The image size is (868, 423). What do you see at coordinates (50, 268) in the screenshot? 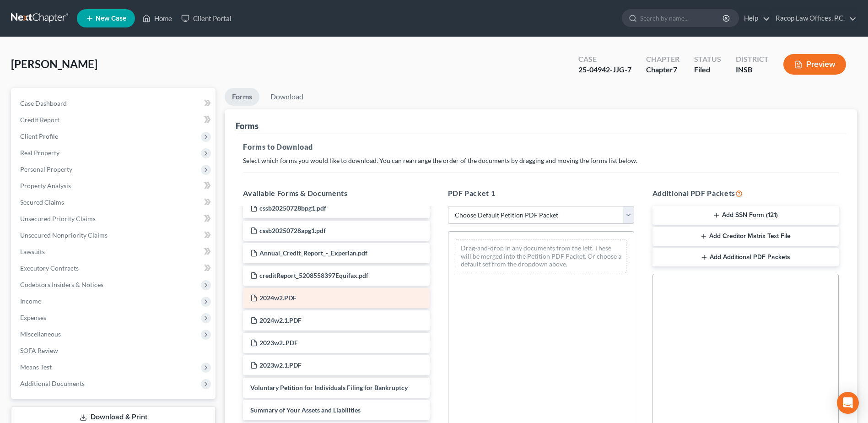
I see `span: Executory Contracts` at bounding box center [50, 268].